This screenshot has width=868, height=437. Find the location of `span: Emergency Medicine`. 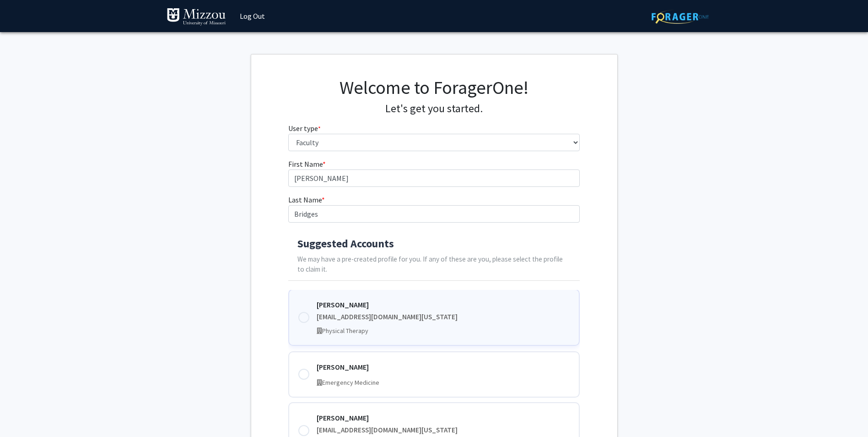

span: Emergency Medicine is located at coordinates (350, 382).